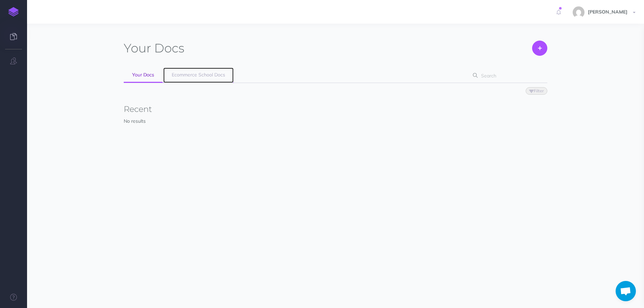 This screenshot has height=308, width=644. I want to click on a: Ecommerce School Docs, so click(198, 75).